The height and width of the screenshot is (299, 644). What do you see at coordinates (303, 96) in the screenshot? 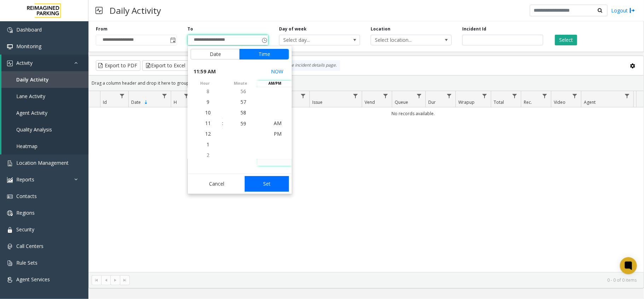
I see `a: Lane Filter Menu` at bounding box center [303, 96].